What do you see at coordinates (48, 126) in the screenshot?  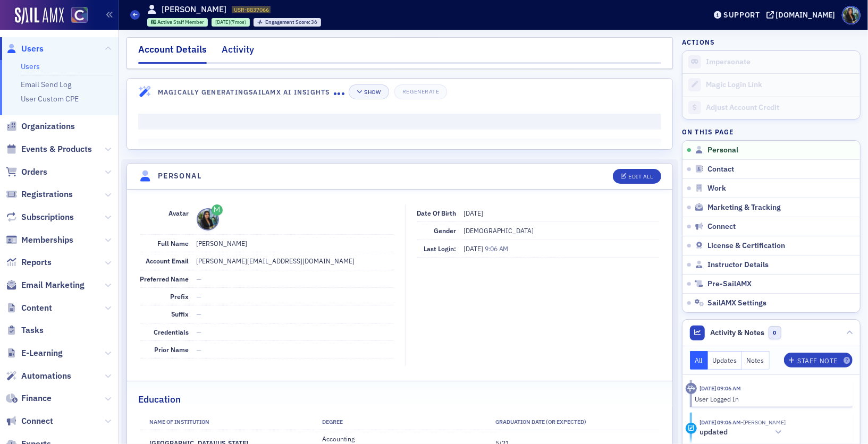 I see `span: Organizations` at bounding box center [48, 126].